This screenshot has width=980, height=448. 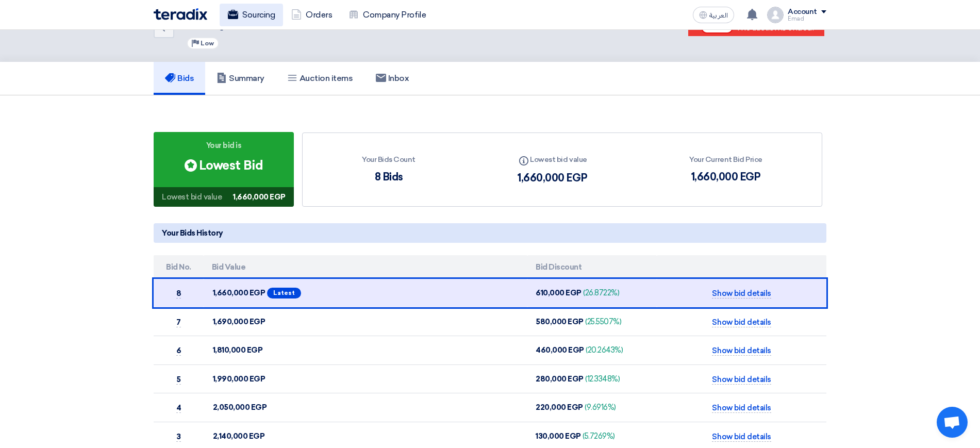 I want to click on span: (9.6916%), so click(x=600, y=407).